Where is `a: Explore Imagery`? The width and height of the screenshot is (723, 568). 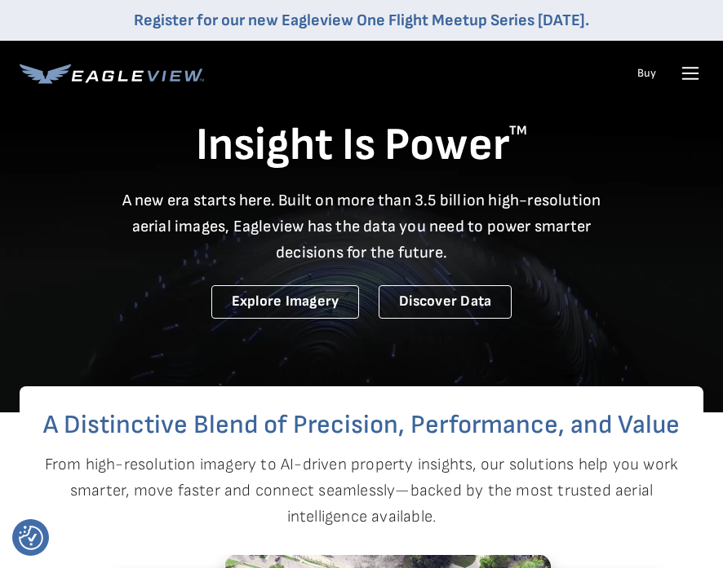 a: Explore Imagery is located at coordinates (285, 302).